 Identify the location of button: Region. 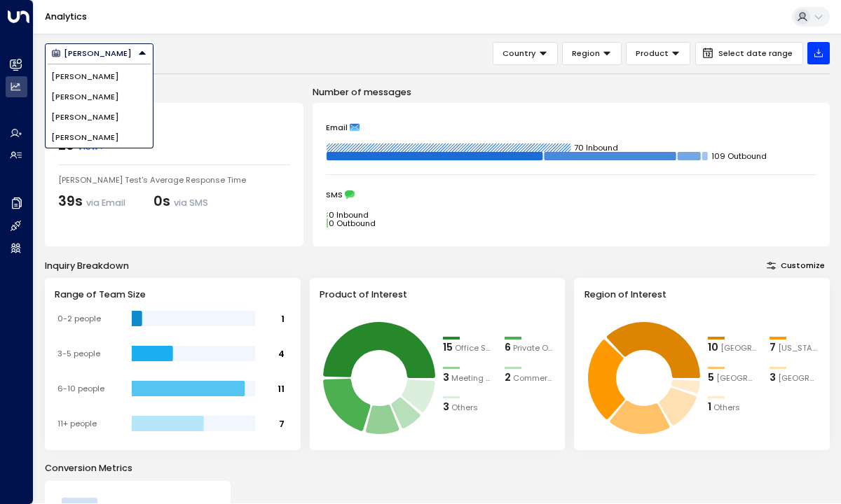
(591, 53).